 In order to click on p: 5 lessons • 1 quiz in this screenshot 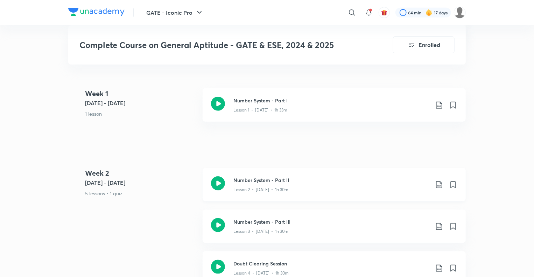, I will do `click(141, 193)`.